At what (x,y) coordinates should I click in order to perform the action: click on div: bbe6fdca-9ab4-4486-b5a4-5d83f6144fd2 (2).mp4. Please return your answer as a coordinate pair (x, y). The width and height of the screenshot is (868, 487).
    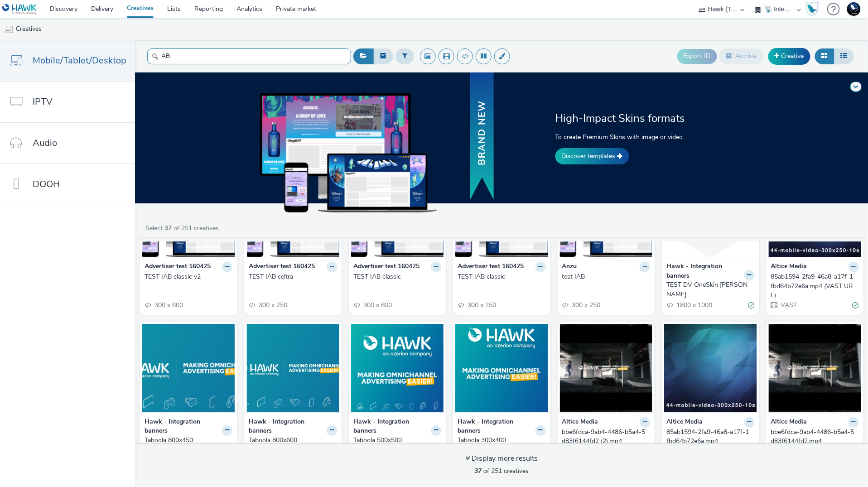
    Looking at the image, I should click on (604, 437).